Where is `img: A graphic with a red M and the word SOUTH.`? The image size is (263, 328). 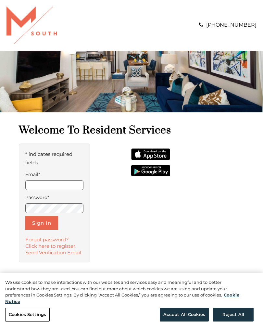
img: A graphic with a red M and the word SOUTH. is located at coordinates (32, 25).